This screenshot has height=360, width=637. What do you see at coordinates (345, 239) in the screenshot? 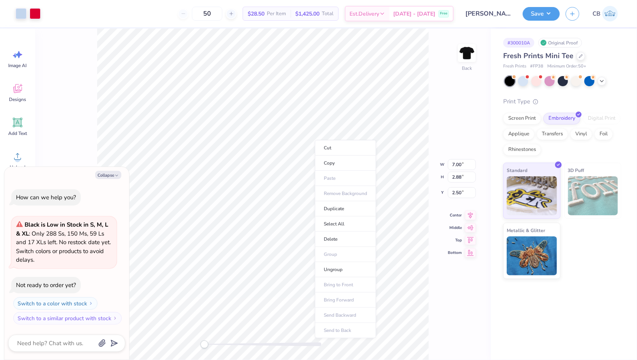
I see `li: Delete` at bounding box center [345, 239].